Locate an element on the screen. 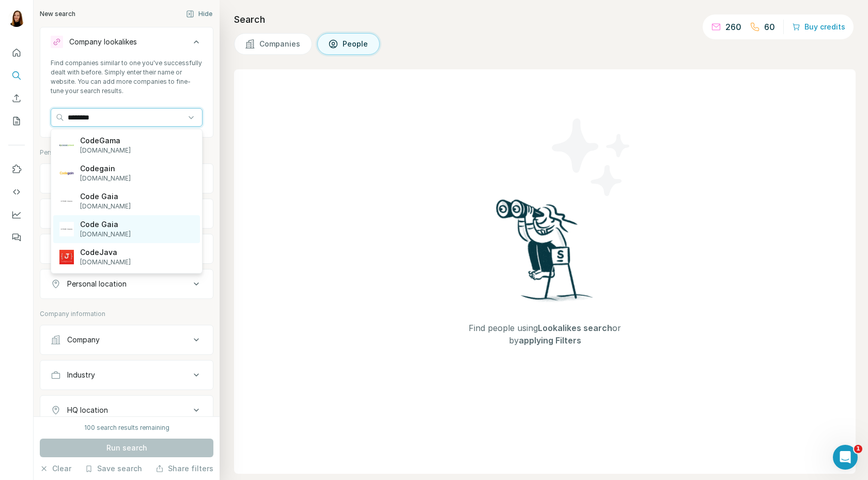 The height and width of the screenshot is (480, 868). button: HQ location is located at coordinates (127, 410).